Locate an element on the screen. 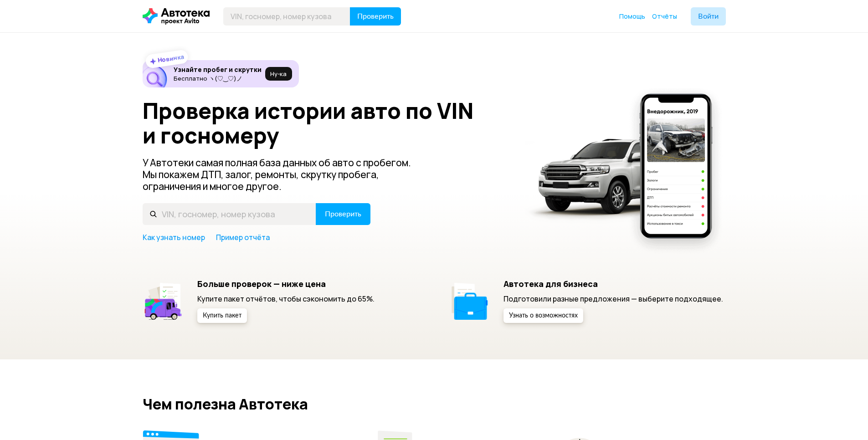 The height and width of the screenshot is (440, 868). h1: Проверка истории авто по VIN и госномеру is located at coordinates (328, 123).